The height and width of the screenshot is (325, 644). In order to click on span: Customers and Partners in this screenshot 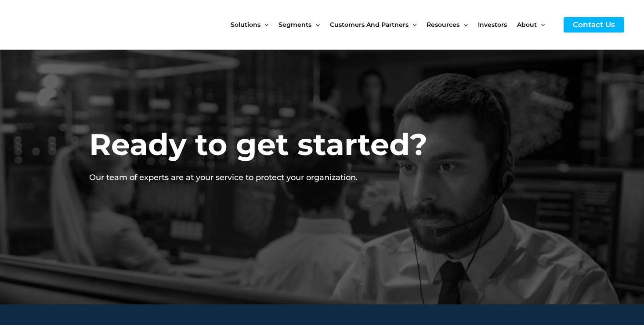, I will do `click(369, 24)`.